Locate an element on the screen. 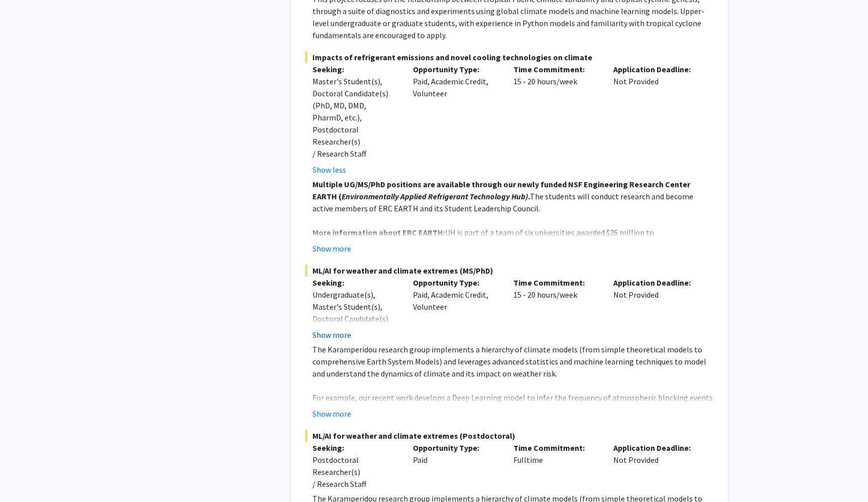  strong: Multiple UG/MS/PhD positions are available through our newly funded NSF Engineering Research Cent... is located at coordinates (501, 191).